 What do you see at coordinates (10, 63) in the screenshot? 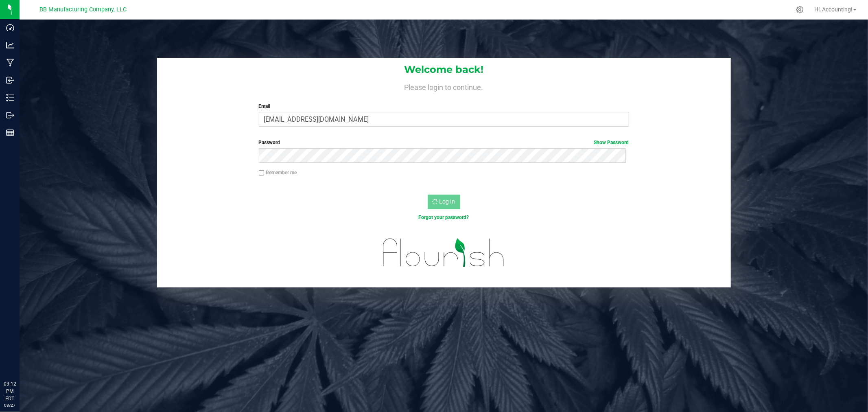
I see `inline-svg: Manufacturing` at bounding box center [10, 63].